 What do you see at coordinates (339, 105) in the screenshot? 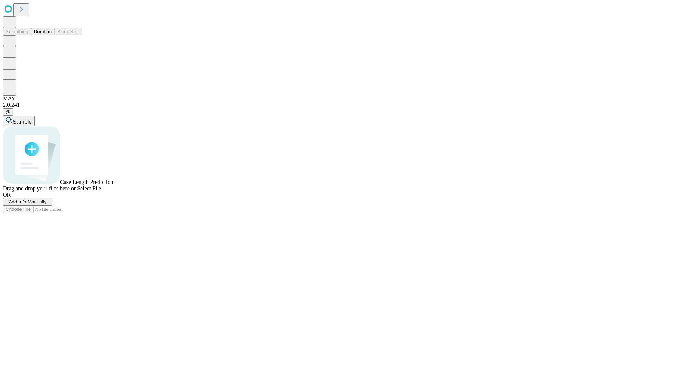
I see `div: 2.0.241` at bounding box center [339, 105].